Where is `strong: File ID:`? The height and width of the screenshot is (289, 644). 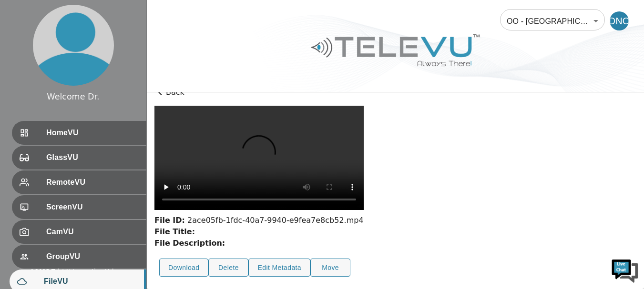 strong: File ID: is located at coordinates (170, 220).